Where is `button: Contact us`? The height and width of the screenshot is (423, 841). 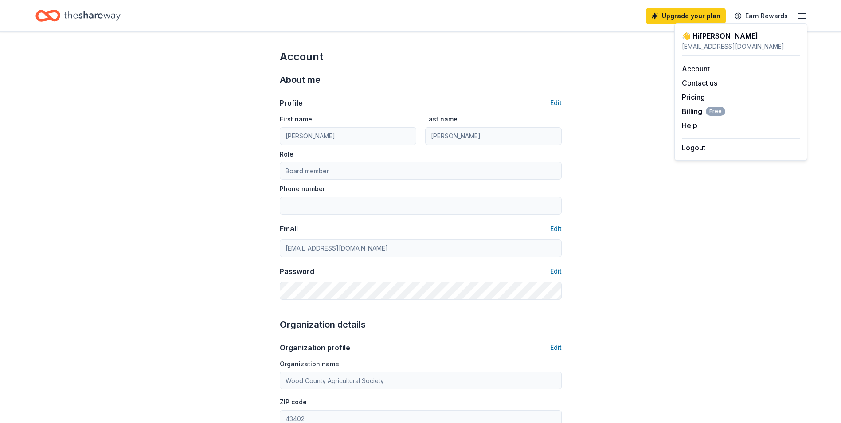
button: Contact us is located at coordinates (699, 83).